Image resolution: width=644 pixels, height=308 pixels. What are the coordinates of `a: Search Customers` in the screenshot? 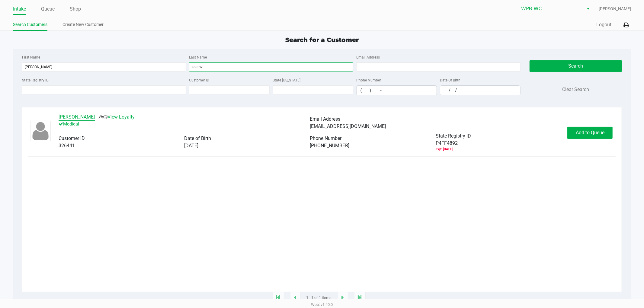 It's located at (30, 24).